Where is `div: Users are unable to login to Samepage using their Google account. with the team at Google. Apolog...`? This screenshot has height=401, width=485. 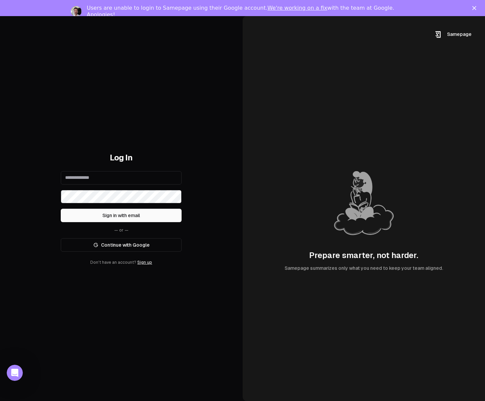
div: Users are unable to login to Samepage using their Google account. with the team at Google. Apolog... is located at coordinates (245, 11).